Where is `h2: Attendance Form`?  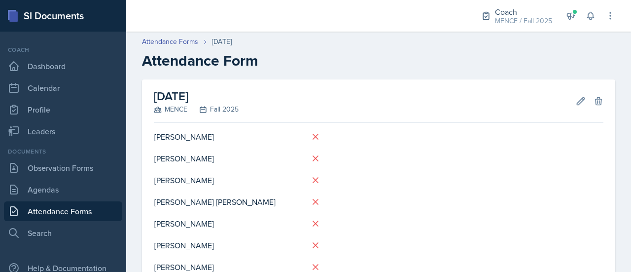 h2: Attendance Form is located at coordinates (379, 61).